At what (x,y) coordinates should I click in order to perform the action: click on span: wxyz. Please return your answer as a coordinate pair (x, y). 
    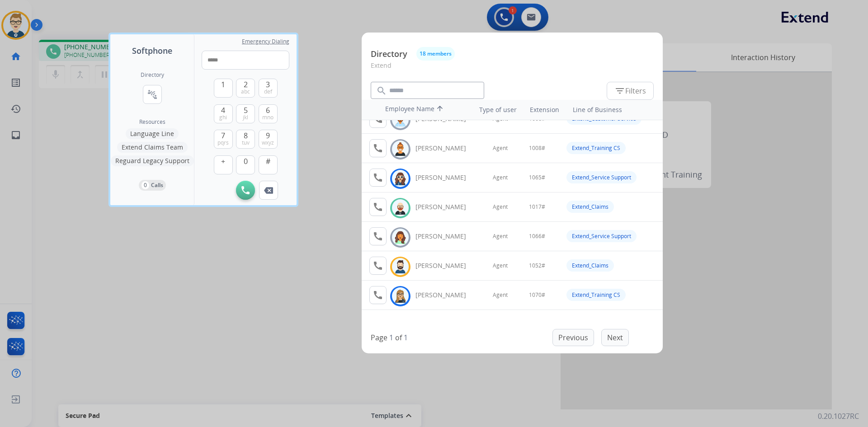
    Looking at the image, I should click on (268, 143).